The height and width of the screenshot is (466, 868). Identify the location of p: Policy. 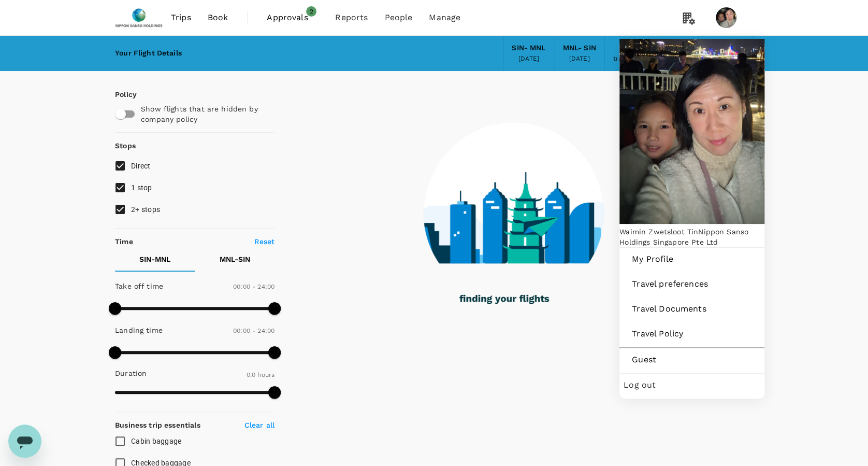
(119, 94).